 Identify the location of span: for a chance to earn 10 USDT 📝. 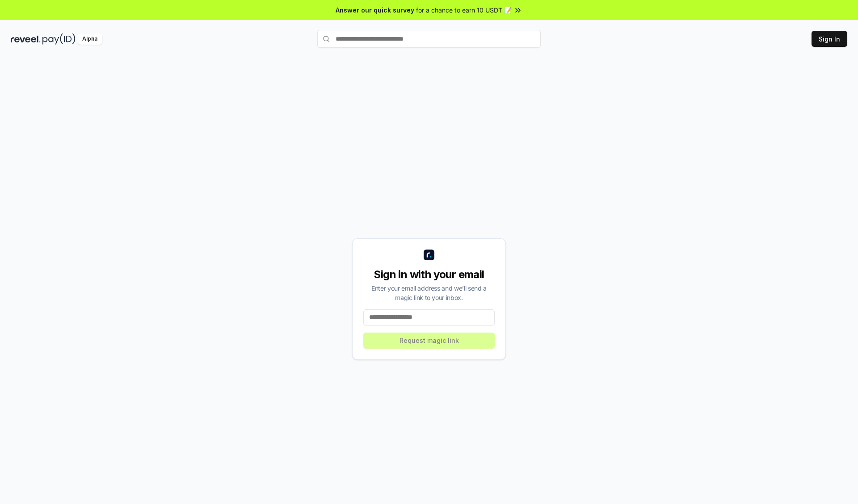
(464, 9).